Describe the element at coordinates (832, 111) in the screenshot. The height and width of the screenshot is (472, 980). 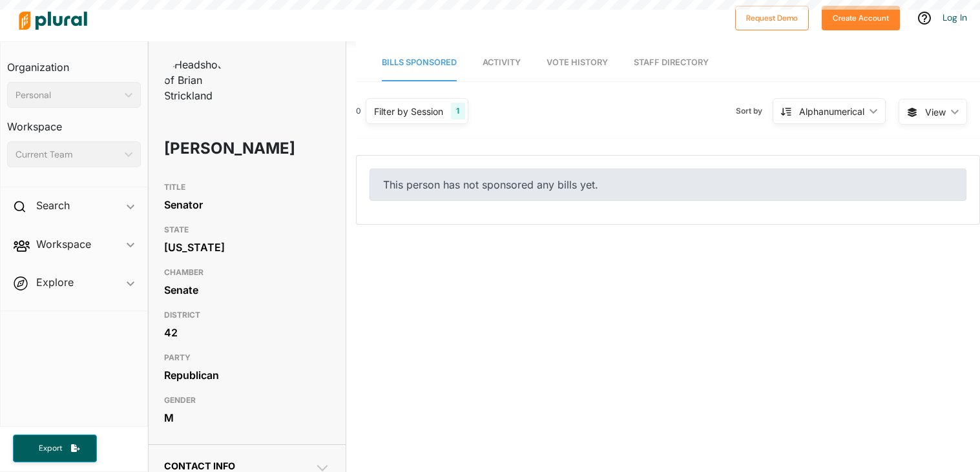
I see `div: Alphanumerical` at that location.